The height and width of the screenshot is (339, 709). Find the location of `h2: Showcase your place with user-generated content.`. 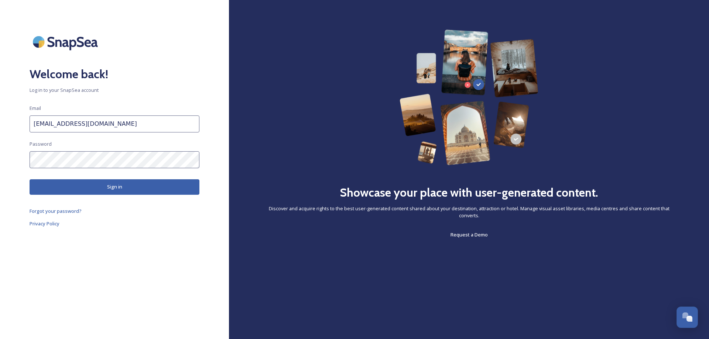

h2: Showcase your place with user-generated content. is located at coordinates (469, 193).